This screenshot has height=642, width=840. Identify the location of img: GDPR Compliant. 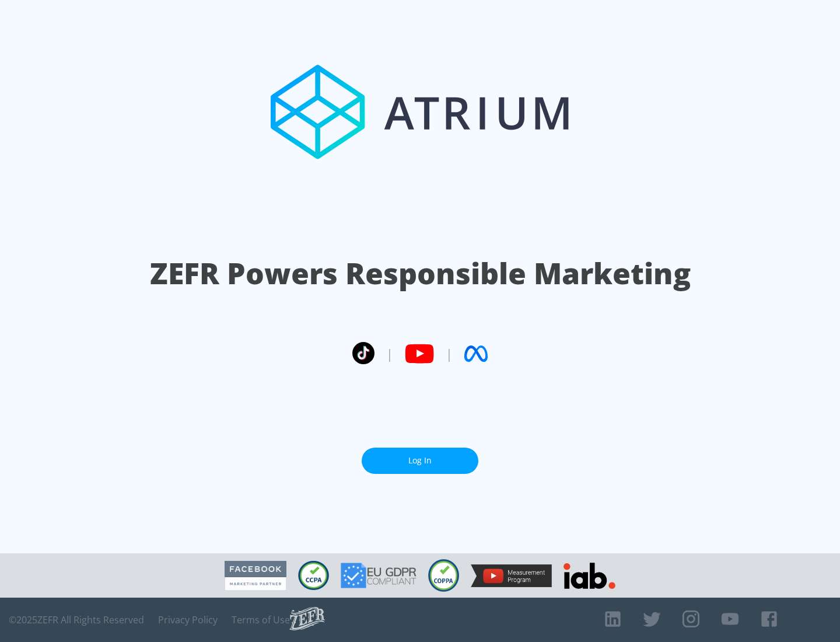
(379, 575).